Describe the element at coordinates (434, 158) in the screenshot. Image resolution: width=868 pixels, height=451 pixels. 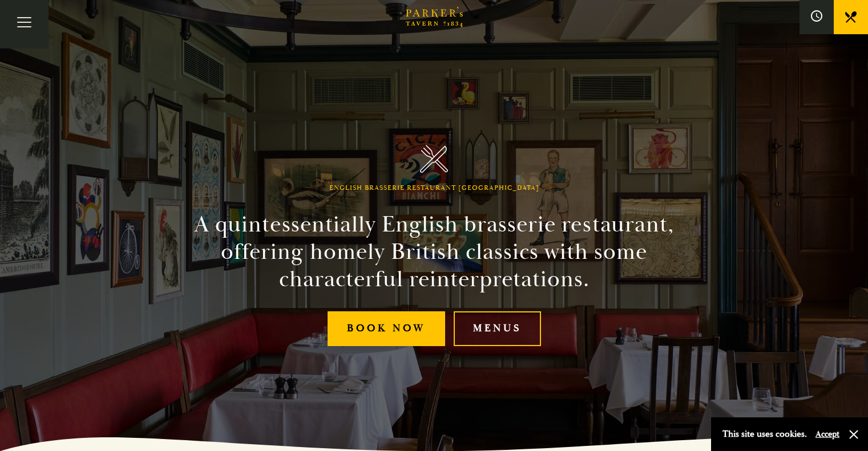
I see `img: Parker's Tavern Brasserie Cambridge` at that location.